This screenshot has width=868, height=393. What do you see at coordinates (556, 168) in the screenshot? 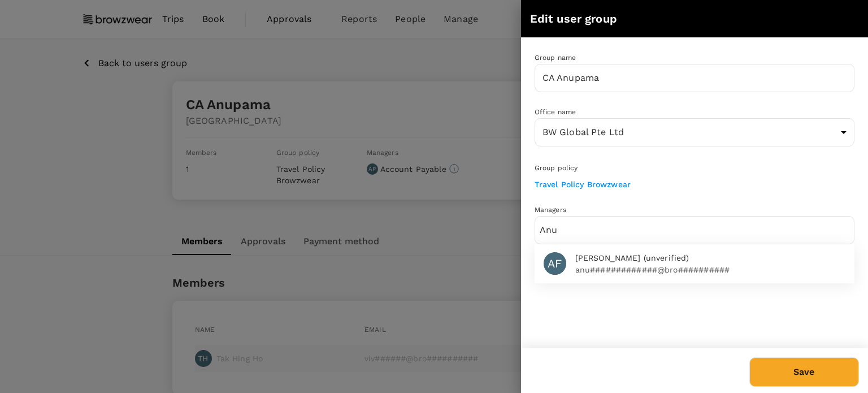
I see `span: Group policy` at bounding box center [556, 168].